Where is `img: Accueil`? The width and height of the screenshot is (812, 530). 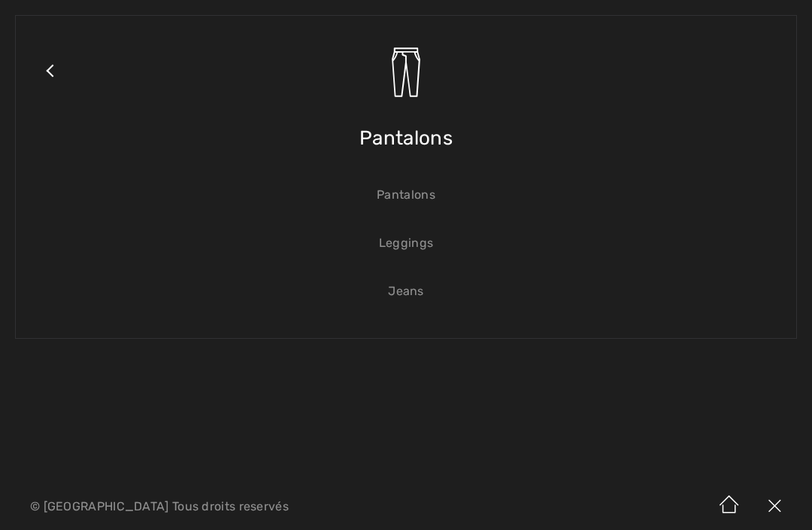
img: Accueil is located at coordinates (729, 507).